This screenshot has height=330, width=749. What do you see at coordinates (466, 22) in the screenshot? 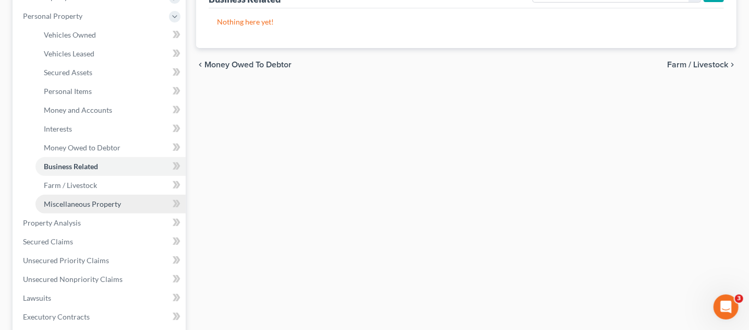
I see `p: Nothing here yet!` at bounding box center [466, 22].